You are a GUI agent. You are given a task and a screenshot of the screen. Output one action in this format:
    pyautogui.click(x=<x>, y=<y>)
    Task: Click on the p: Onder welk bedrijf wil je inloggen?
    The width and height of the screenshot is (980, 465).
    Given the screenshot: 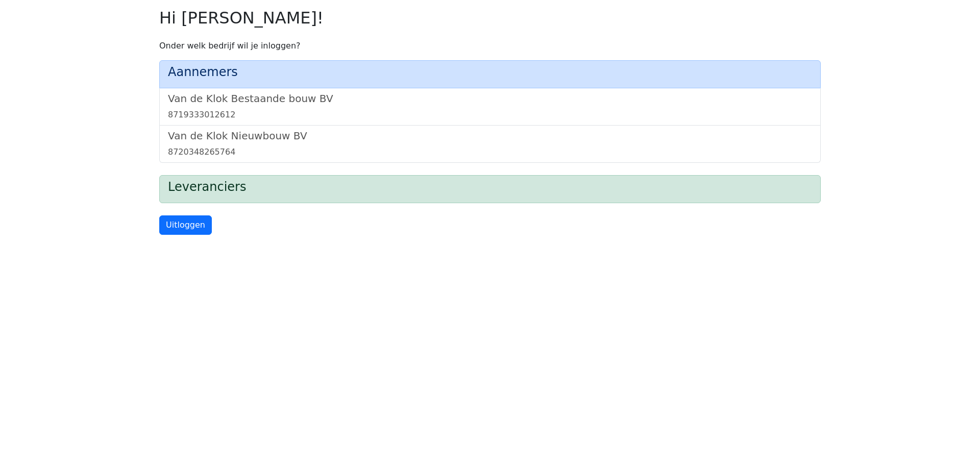 What is the action you would take?
    pyautogui.click(x=490, y=46)
    